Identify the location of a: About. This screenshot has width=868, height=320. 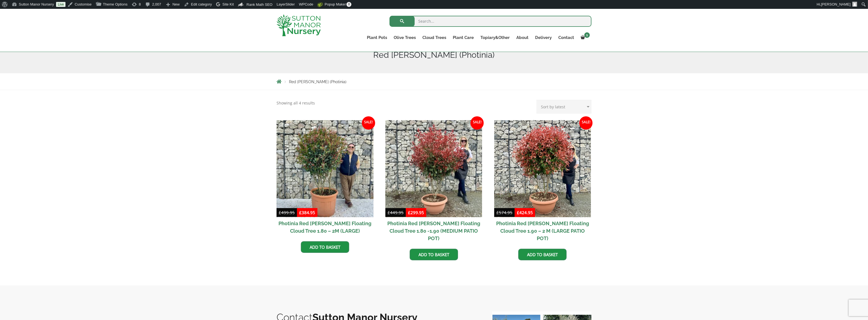
(522, 38).